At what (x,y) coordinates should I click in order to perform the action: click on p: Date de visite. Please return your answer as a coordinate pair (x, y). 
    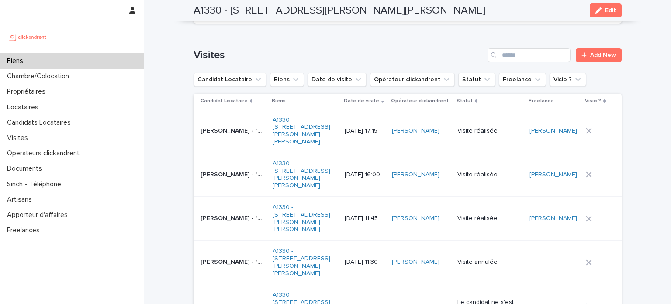
    Looking at the image, I should click on (361, 101).